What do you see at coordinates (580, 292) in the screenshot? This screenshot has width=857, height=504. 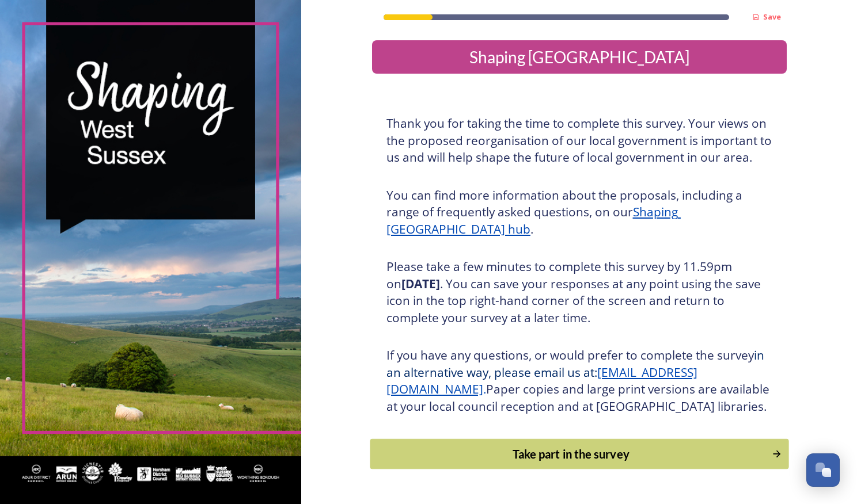 I see `h3: Please take a few minutes to complete this survey by 11.59pm on . You can save your responses at ...` at bounding box center [580, 292].